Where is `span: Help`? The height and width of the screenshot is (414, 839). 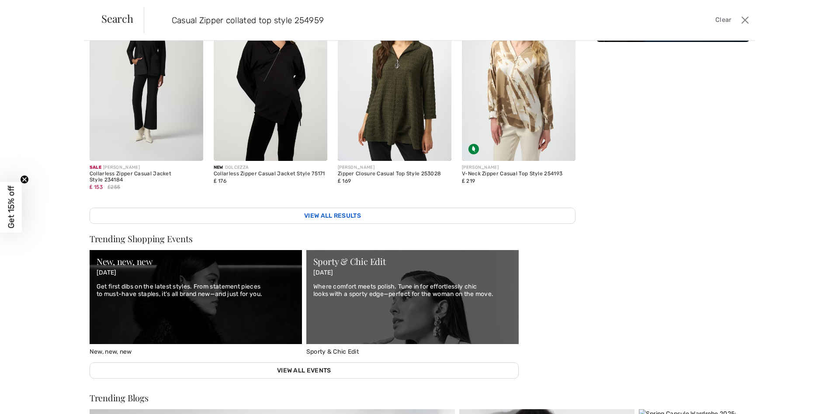 span: Help is located at coordinates (28, 10).